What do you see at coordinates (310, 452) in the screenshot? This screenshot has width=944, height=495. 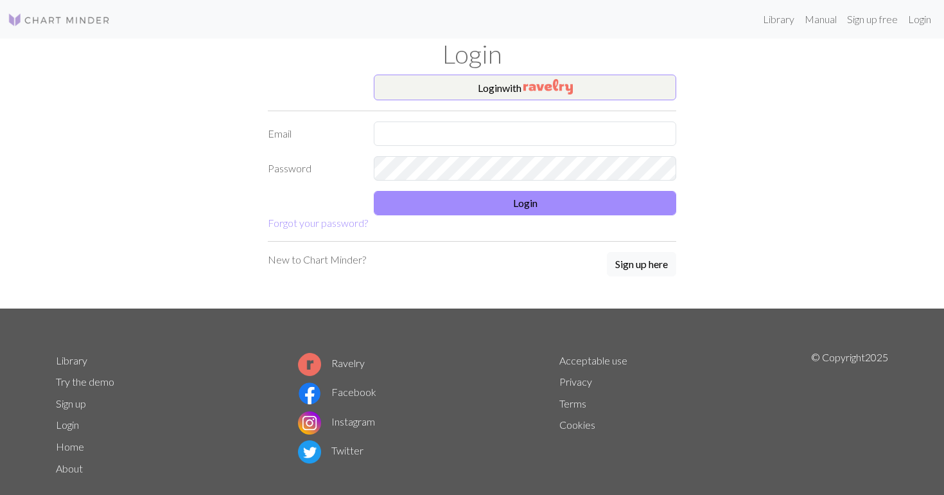 I see `img: Twitter logo` at bounding box center [310, 452].